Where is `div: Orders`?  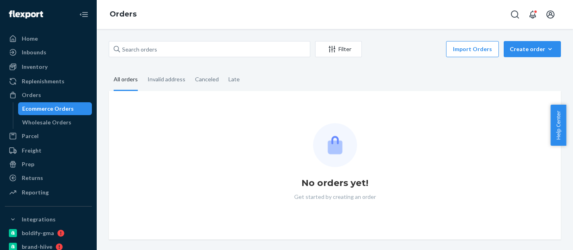 div: Orders is located at coordinates (31, 95).